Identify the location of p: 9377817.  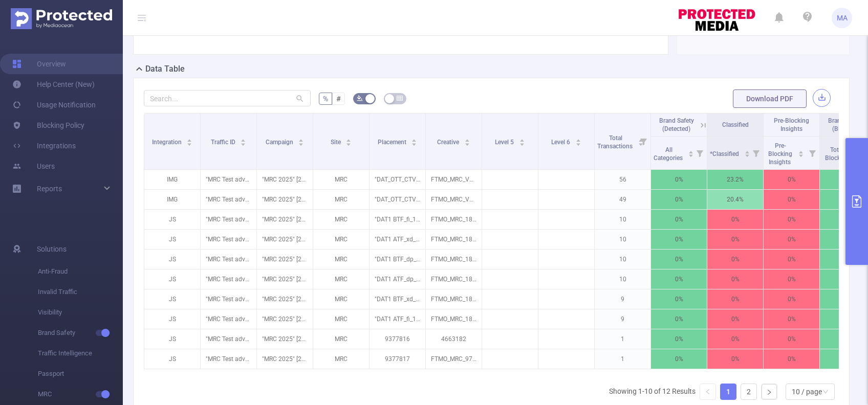
(397, 359).